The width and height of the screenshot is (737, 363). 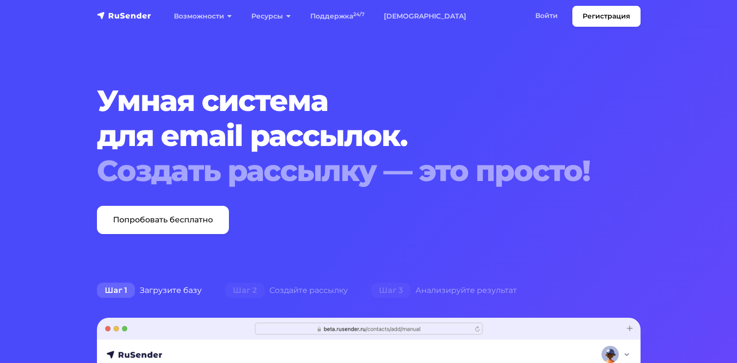 What do you see at coordinates (345, 171) in the screenshot?
I see `div: Создать рассылку — это просто!` at bounding box center [345, 171].